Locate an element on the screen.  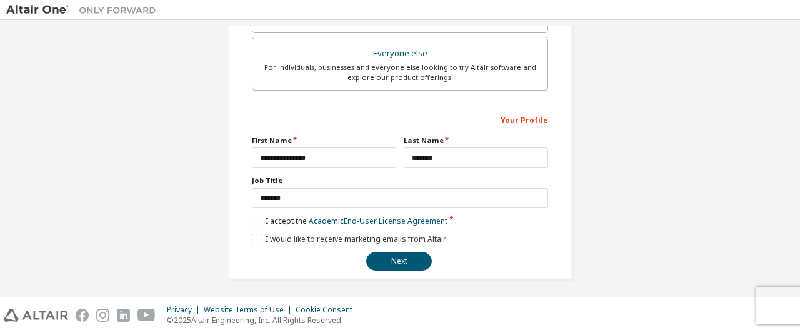
img: instagram.svg is located at coordinates (102, 315).